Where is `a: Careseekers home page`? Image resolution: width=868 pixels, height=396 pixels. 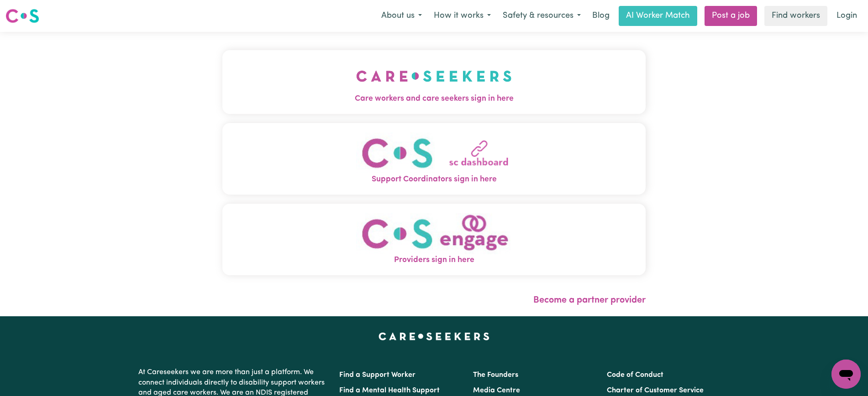
a: Careseekers home page is located at coordinates (434, 336).